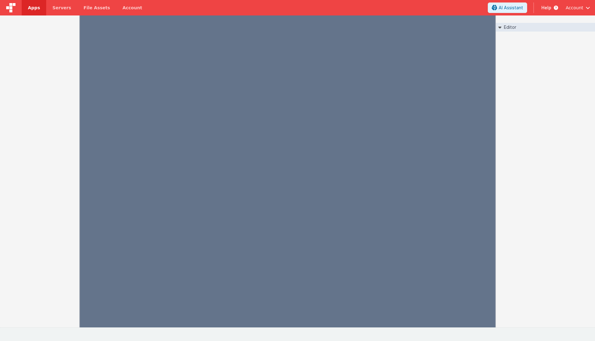  Describe the element at coordinates (574, 8) in the screenshot. I see `span: Account` at that location.